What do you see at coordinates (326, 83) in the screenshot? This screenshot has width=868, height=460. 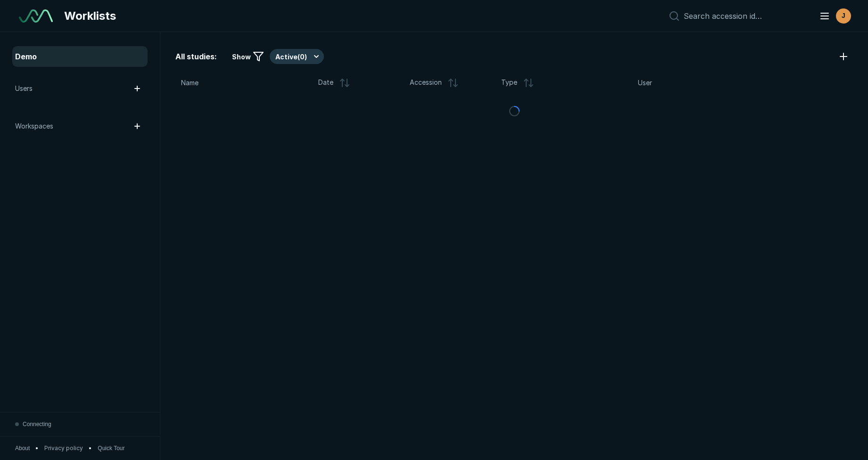 I see `span: Date` at bounding box center [326, 83].